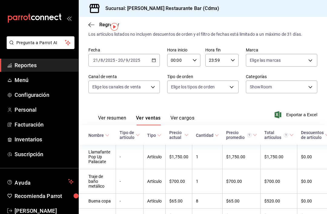  I want to click on span: Elige los tipos de orden, so click(193, 87).